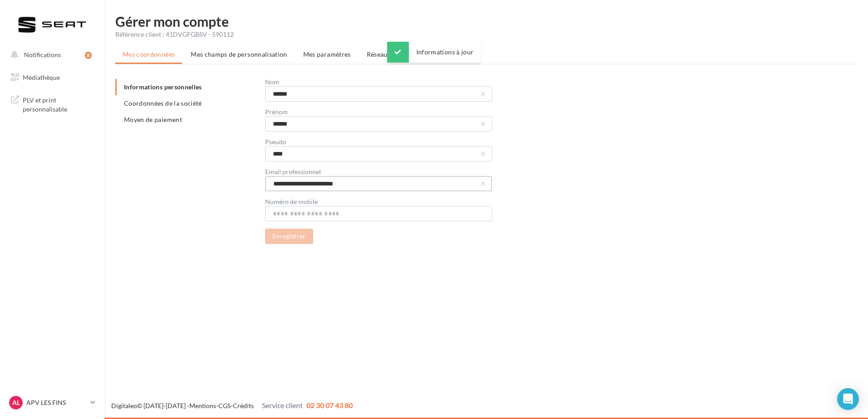  Describe the element at coordinates (41, 77) in the screenshot. I see `span: Médiathèque` at that location.